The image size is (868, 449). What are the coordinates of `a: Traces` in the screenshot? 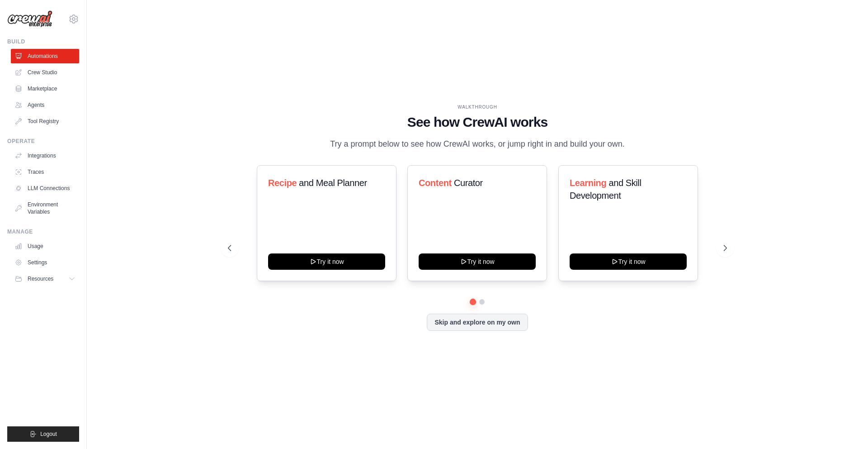 It's located at (45, 172).